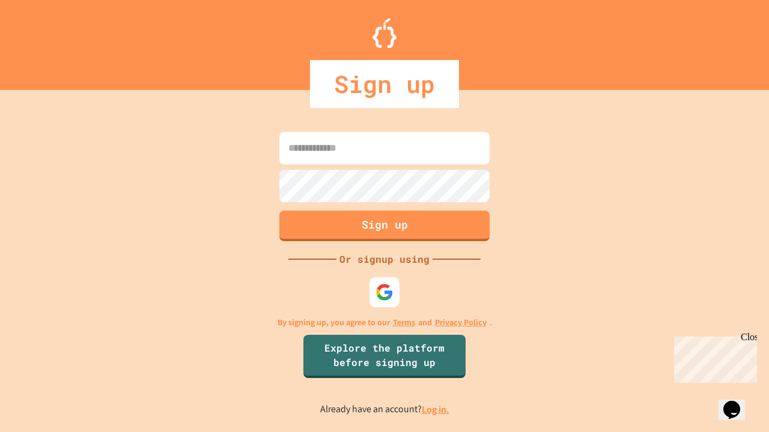 This screenshot has height=432, width=769. What do you see at coordinates (384, 84) in the screenshot?
I see `div: Sign up` at bounding box center [384, 84].